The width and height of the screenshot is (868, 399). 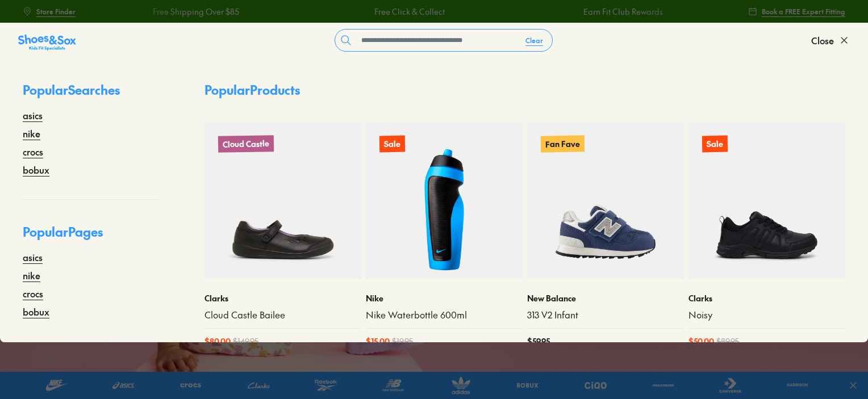 What do you see at coordinates (176, 11) in the screenshot?
I see `a: Free Shipping Over $85` at bounding box center [176, 11].